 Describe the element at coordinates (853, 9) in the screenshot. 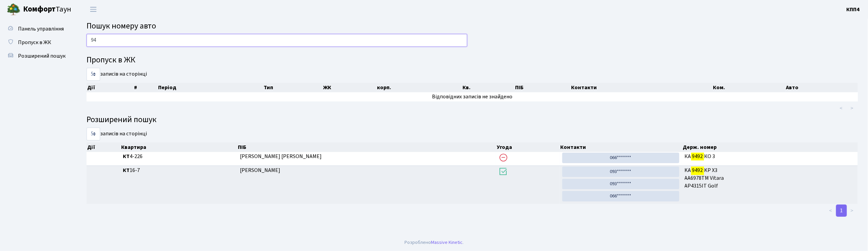

I see `a: КПП4` at that location.